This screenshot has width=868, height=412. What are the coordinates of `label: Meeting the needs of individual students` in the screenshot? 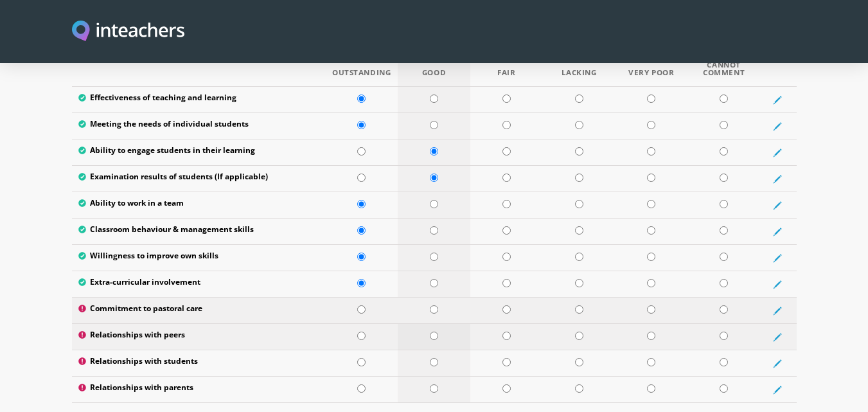 It's located at (198, 126).